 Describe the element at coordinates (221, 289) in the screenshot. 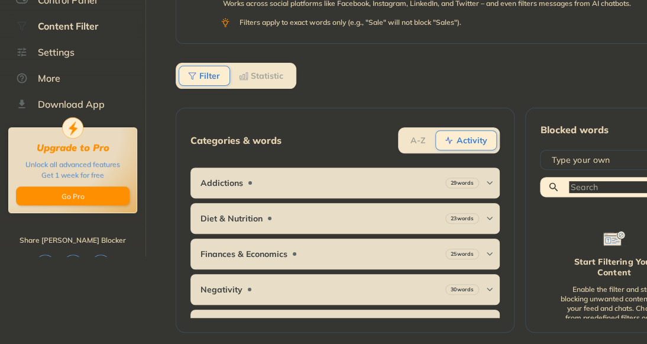

I see `b: Negativity` at that location.